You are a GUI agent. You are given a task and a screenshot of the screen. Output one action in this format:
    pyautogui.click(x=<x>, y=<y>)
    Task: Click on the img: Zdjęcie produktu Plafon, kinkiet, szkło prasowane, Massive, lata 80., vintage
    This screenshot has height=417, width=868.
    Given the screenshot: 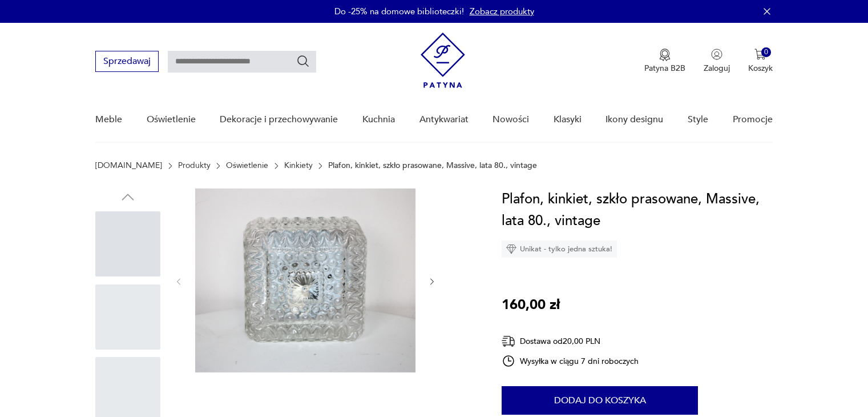 What is the action you would take?
    pyautogui.click(x=305, y=280)
    